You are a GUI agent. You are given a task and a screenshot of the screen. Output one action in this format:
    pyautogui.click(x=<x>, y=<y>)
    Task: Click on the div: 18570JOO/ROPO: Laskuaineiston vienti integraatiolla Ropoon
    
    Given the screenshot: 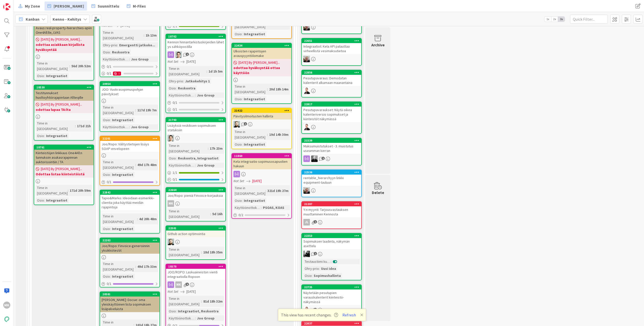 What is the action you would take?
    pyautogui.click(x=196, y=272)
    